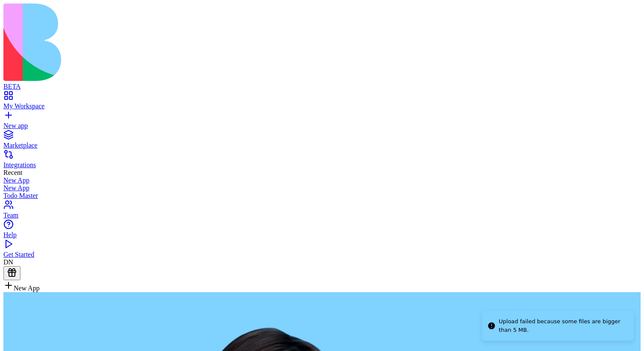 This screenshot has width=644, height=351. Describe the element at coordinates (13, 173) in the screenshot. I see `span: Recent` at that location.